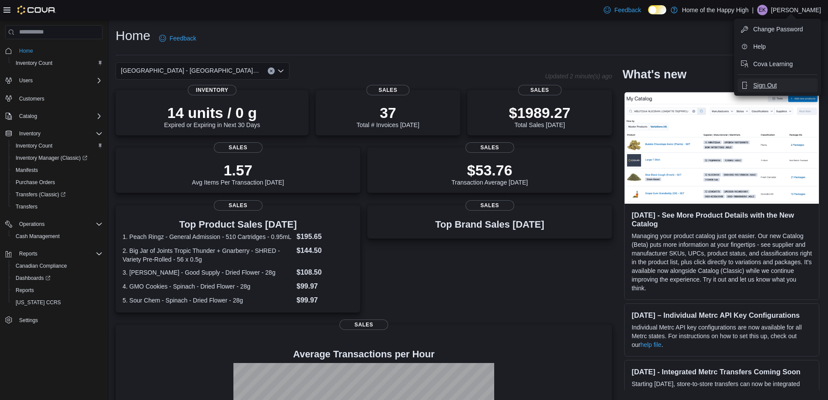 Image resolution: width=828 pixels, height=400 pixels. Describe the element at coordinates (715, 10) in the screenshot. I see `p: Home of the Happy High` at that location.